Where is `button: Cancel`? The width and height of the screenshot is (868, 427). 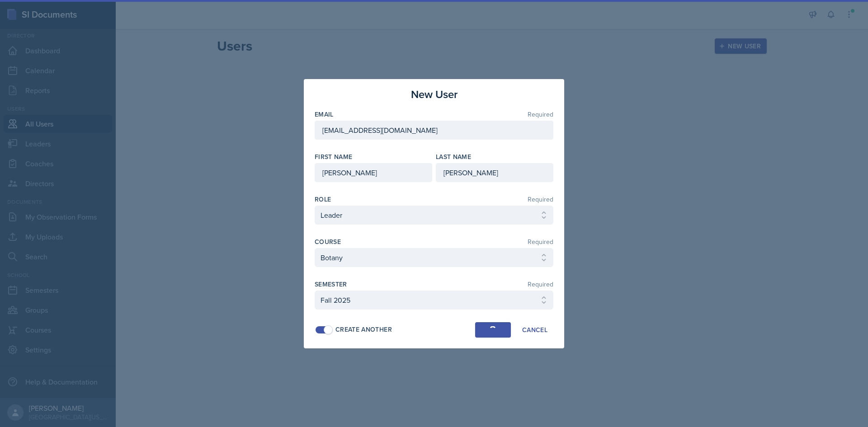
button: Cancel is located at coordinates (535, 330).